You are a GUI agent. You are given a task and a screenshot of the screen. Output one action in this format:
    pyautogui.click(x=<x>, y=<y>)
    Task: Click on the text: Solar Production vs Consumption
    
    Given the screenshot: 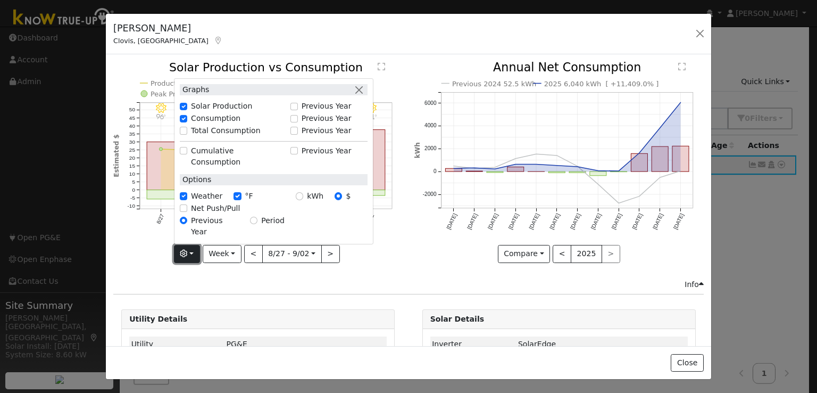 What is the action you would take?
    pyautogui.click(x=266, y=67)
    